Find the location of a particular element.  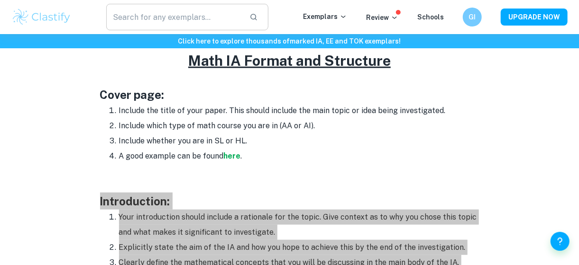

u: Math IA Format and Structure is located at coordinates (289, 61).